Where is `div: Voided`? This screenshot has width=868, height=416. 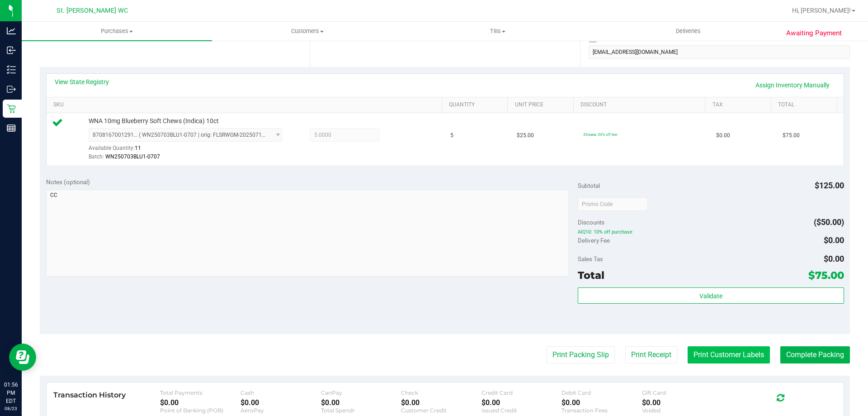
div: Voided is located at coordinates (682, 410).